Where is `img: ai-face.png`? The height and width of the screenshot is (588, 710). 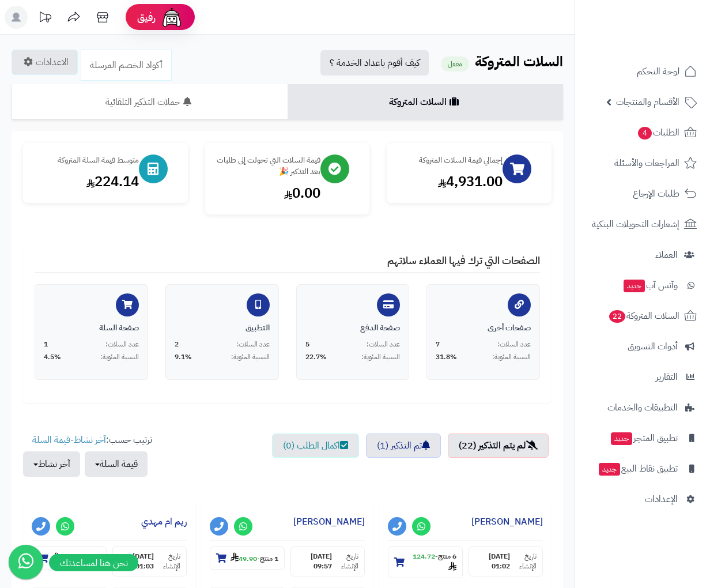
img: ai-face.png is located at coordinates (172, 17).